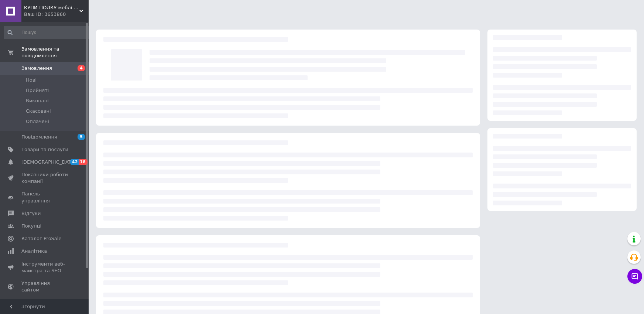 This screenshot has height=314, width=644. I want to click on span: 4, so click(82, 68).